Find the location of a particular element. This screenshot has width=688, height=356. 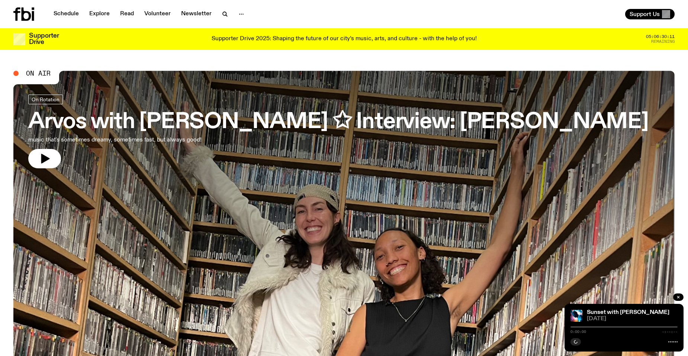

a: Explore is located at coordinates (99, 14).